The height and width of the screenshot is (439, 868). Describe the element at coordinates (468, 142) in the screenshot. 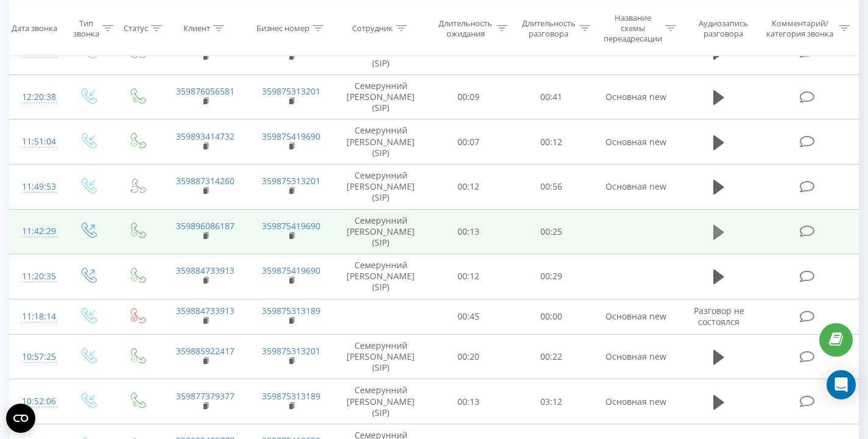

I see `td: 00:07` at that location.